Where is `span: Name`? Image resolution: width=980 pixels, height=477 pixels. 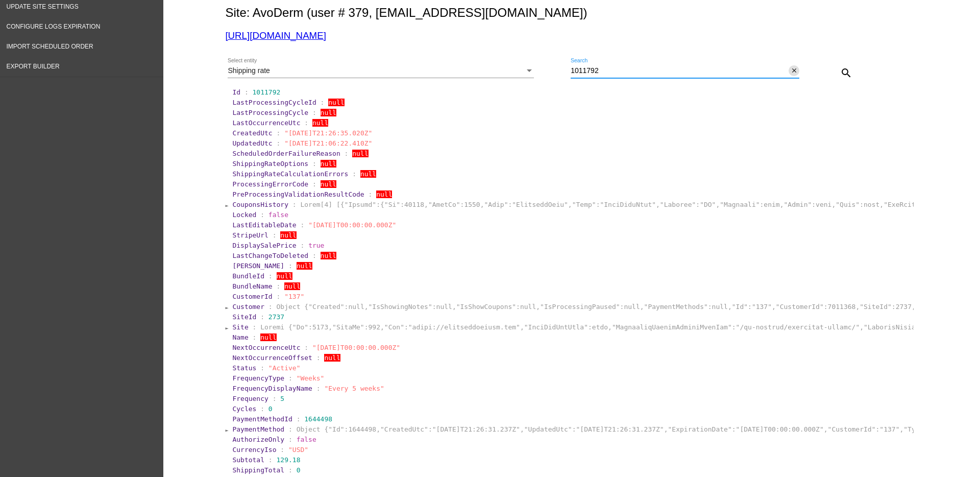
span: Name is located at coordinates (240, 337).